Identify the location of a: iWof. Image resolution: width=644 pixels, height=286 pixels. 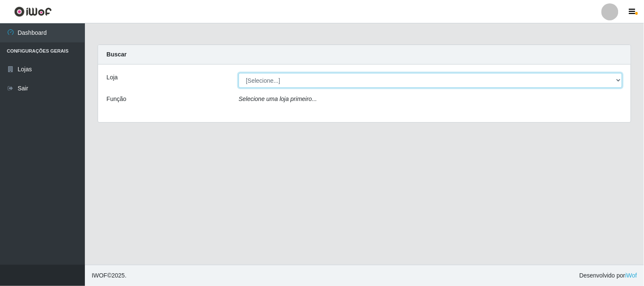
(631, 275).